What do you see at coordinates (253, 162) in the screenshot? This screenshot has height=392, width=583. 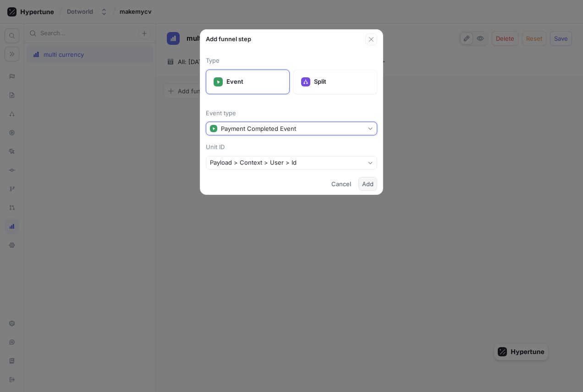 I see `div: Payload > Context > User > Id` at bounding box center [253, 162].